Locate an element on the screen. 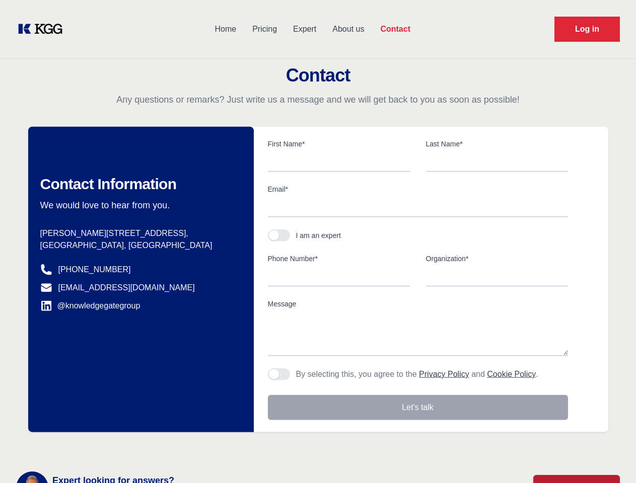 Image resolution: width=636 pixels, height=483 pixels. a: Expert is located at coordinates (305, 29).